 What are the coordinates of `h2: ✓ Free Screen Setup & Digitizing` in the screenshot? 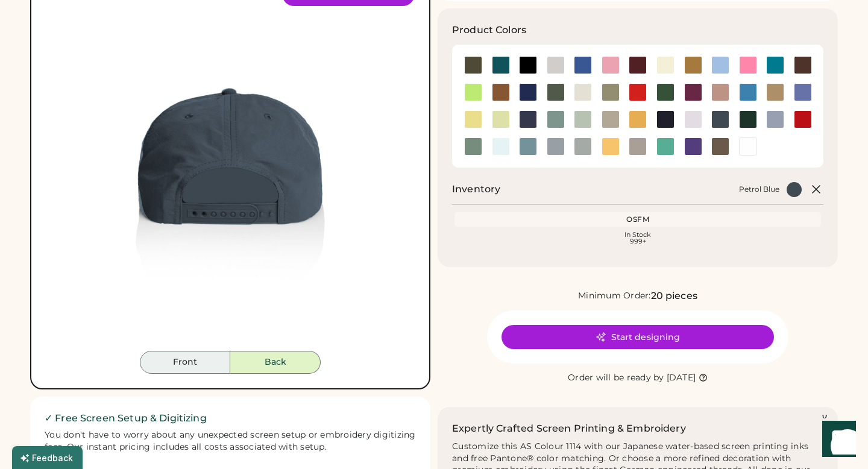 It's located at (231, 418).